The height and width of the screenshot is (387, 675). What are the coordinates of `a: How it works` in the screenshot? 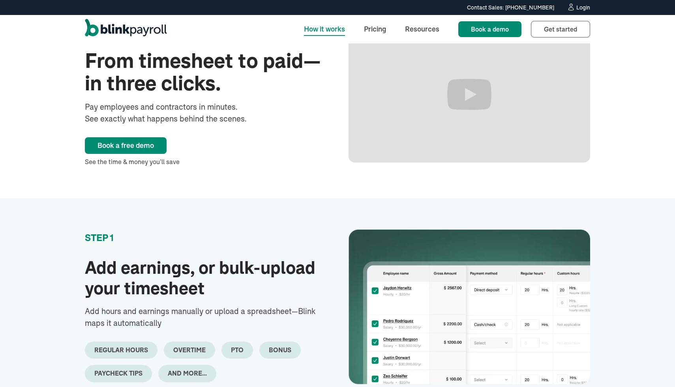 It's located at (325, 29).